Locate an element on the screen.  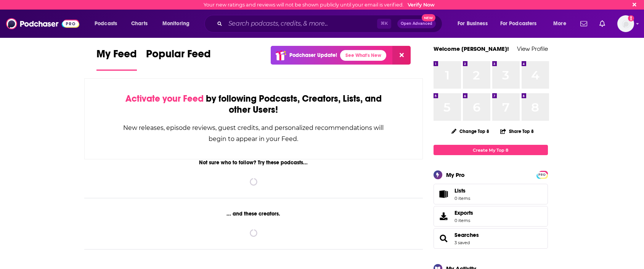
a: Exports is located at coordinates (490, 216).